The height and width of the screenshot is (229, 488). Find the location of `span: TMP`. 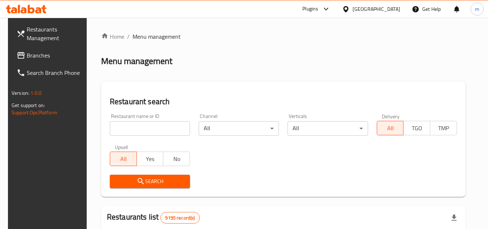

span: TMP is located at coordinates (444, 128).